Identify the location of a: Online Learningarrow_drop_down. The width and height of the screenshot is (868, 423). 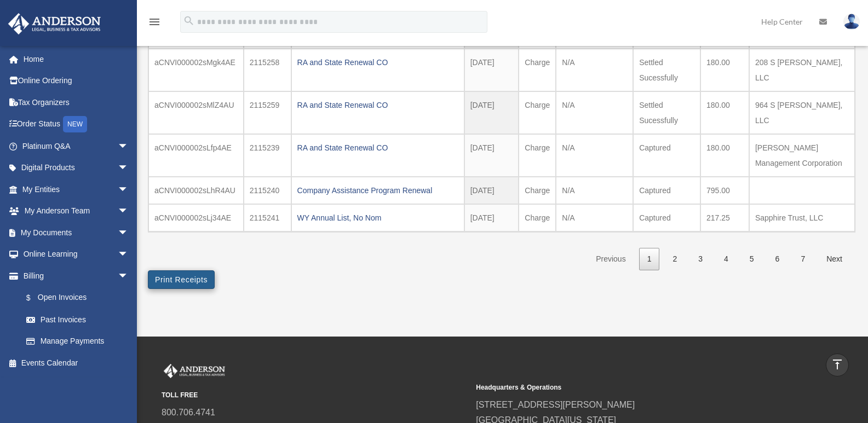
(76, 254).